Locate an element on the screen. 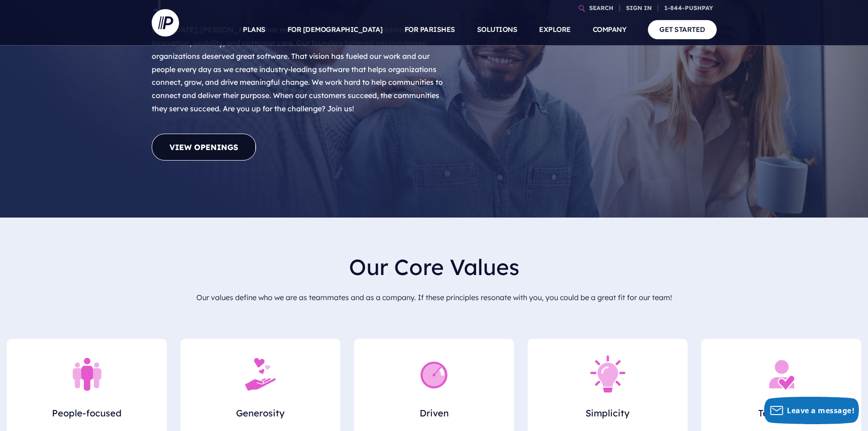 The image size is (868, 431). span: Leave a message! is located at coordinates (821, 410).